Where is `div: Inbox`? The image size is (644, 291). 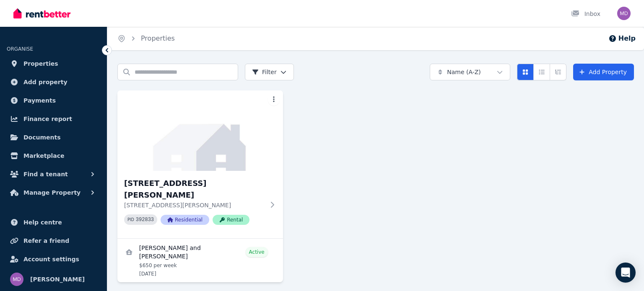 div: Inbox is located at coordinates (585, 14).